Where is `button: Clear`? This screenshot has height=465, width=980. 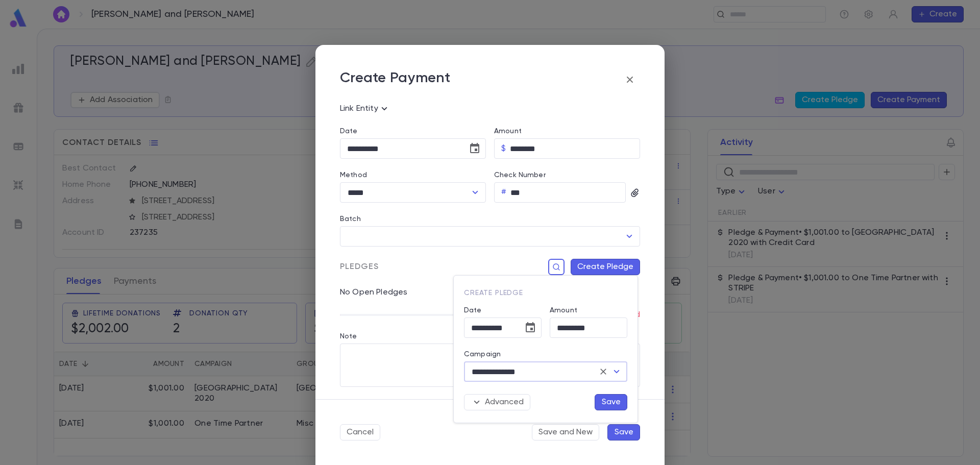
button: Clear is located at coordinates (603, 372).